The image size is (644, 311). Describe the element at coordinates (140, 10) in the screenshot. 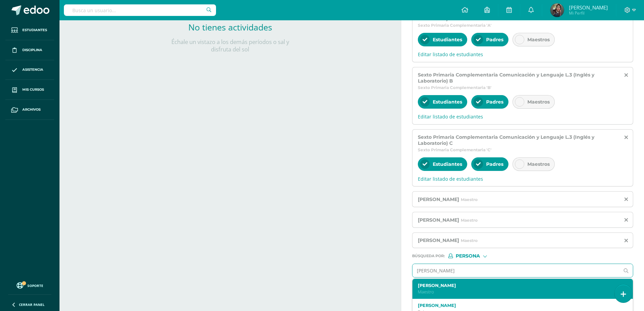

I see `input: Busca un usuario...` at that location.